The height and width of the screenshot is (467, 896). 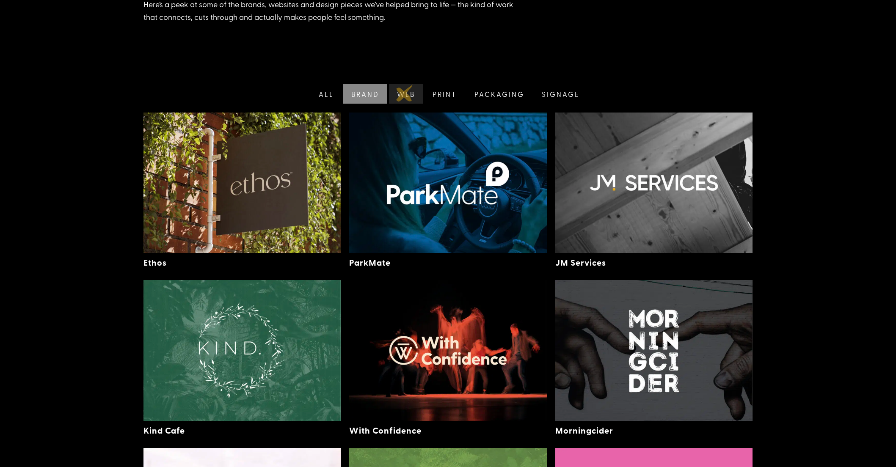 What do you see at coordinates (448, 350) in the screenshot?
I see `img: With Confidence` at bounding box center [448, 350].